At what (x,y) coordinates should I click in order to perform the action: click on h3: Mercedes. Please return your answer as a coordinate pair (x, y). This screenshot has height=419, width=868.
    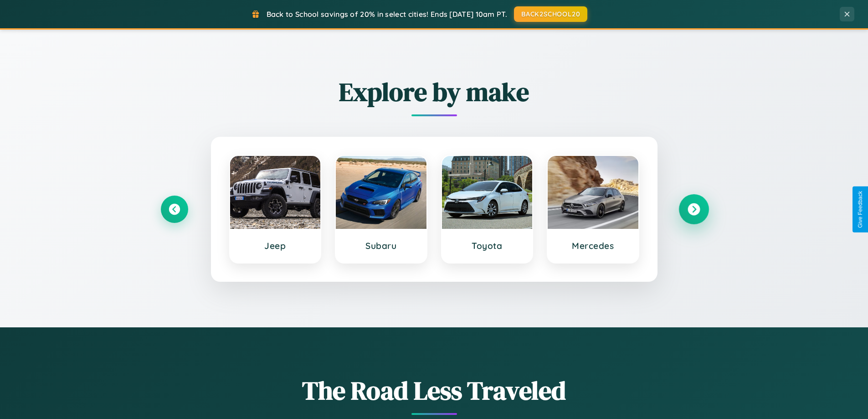
    Looking at the image, I should click on (593, 246).